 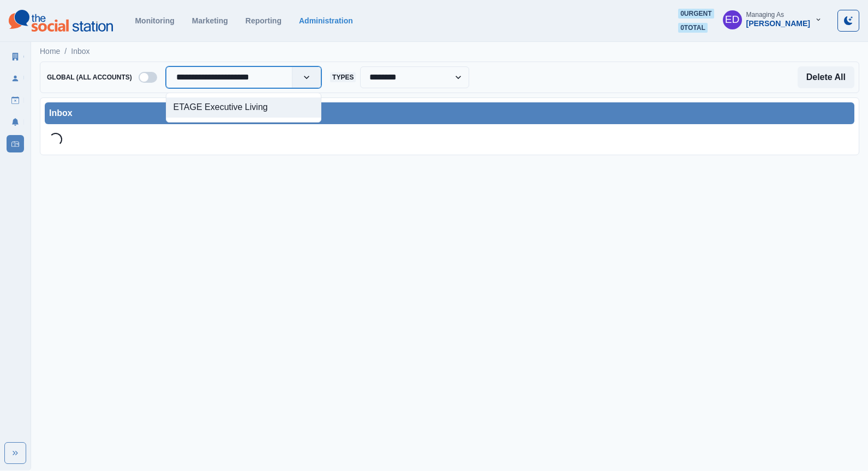 What do you see at coordinates (16, 453) in the screenshot?
I see `button: Expand` at bounding box center [16, 453].